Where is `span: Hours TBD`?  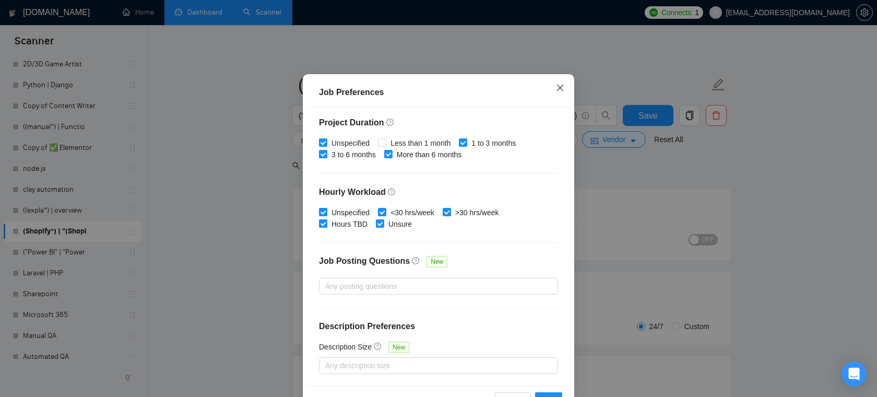
span: Hours TBD is located at coordinates (349, 224).